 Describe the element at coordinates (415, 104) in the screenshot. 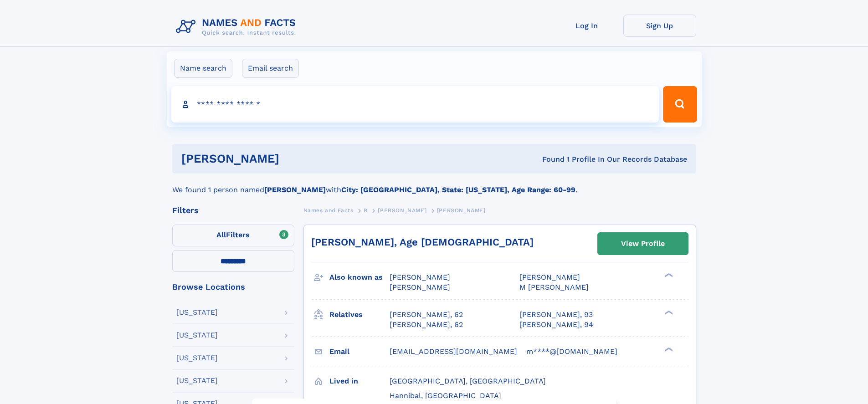

I see `input: search input` at that location.